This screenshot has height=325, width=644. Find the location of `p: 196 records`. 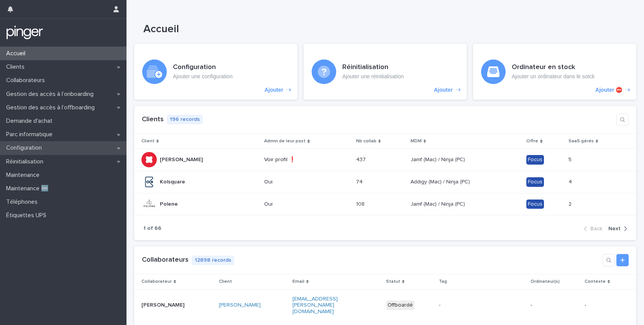

p: 196 records is located at coordinates (185, 119).